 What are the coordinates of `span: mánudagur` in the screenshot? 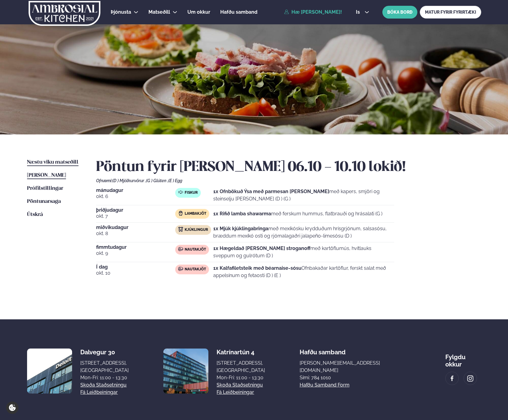 It's located at (136, 190).